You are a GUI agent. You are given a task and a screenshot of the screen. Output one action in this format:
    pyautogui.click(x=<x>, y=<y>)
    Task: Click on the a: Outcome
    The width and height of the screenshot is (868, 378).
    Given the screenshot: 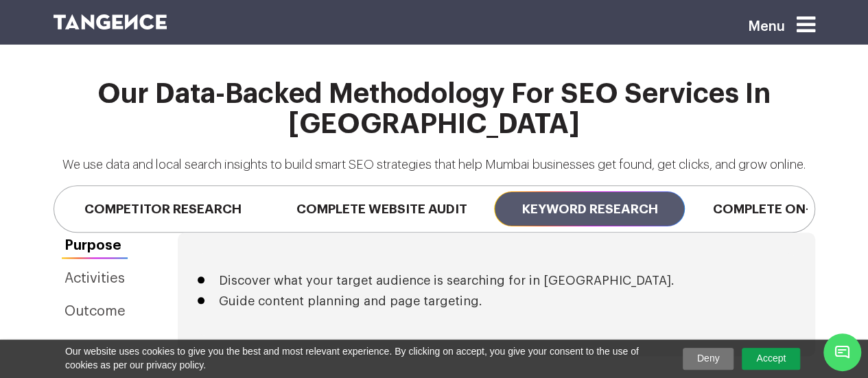 What is the action you would take?
    pyautogui.click(x=95, y=311)
    